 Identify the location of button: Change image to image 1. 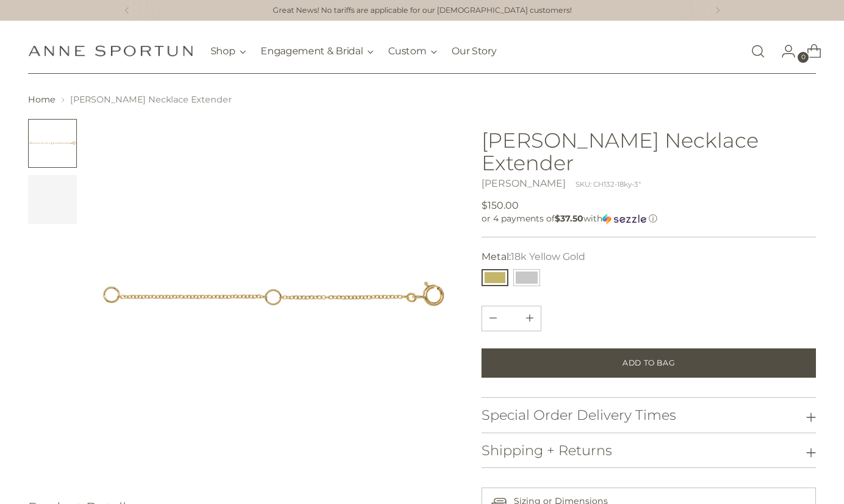
(53, 143).